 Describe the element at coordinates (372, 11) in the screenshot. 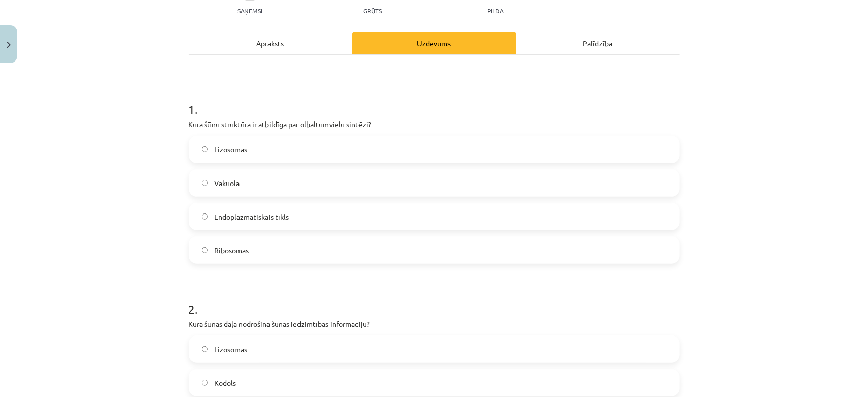

I see `p: Grūts` at that location.